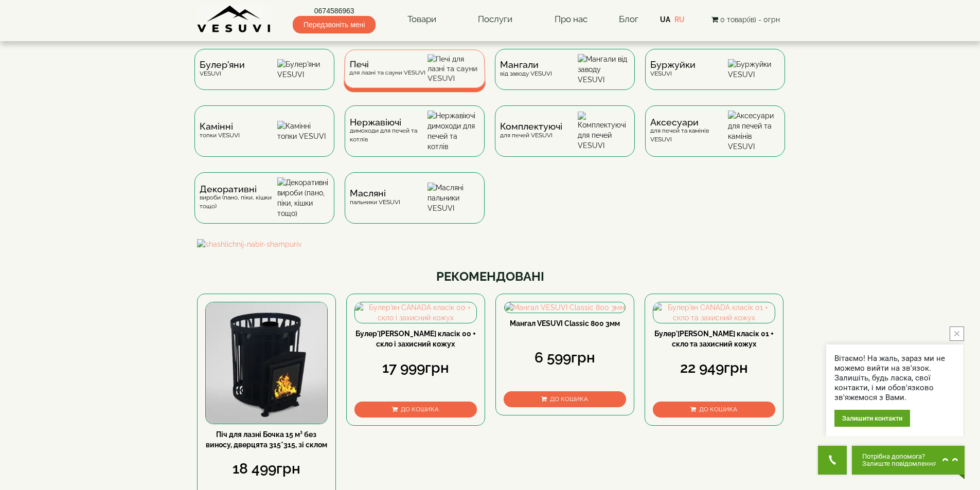 This screenshot has height=490, width=980. What do you see at coordinates (375, 193) in the screenshot?
I see `span: Масляні` at bounding box center [375, 193].